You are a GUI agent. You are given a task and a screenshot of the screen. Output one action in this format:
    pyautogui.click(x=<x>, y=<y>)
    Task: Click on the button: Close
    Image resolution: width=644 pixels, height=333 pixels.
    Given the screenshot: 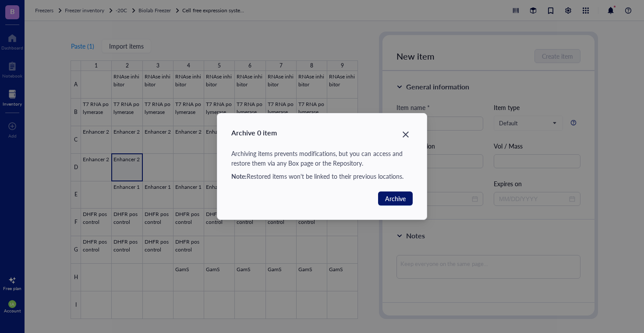 What is the action you would take?
    pyautogui.click(x=406, y=135)
    